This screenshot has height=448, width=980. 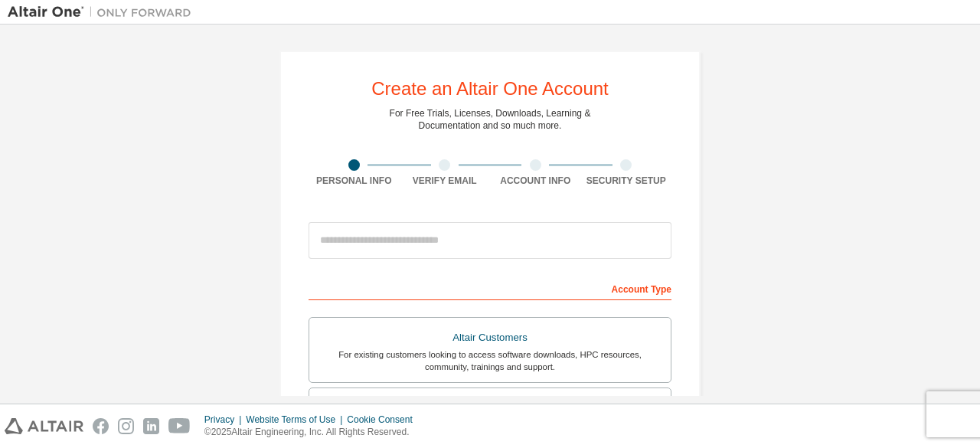 I want to click on img: linkedin.svg, so click(x=150, y=426).